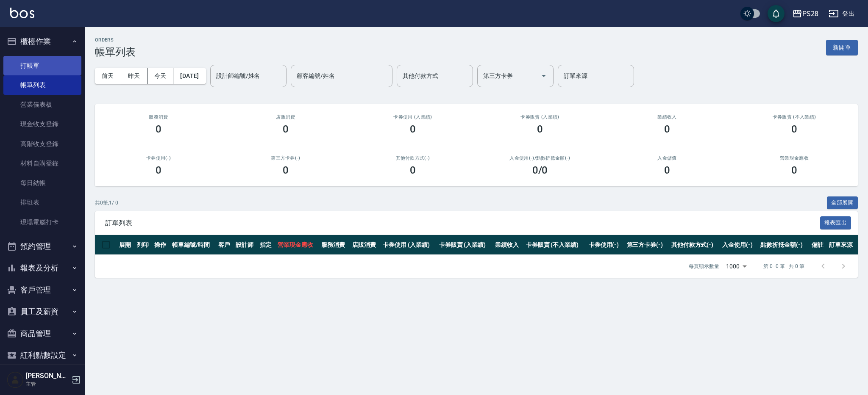 This screenshot has height=395, width=868. Describe the element at coordinates (739, 245) in the screenshot. I see `th: 入金使用(-)` at that location.